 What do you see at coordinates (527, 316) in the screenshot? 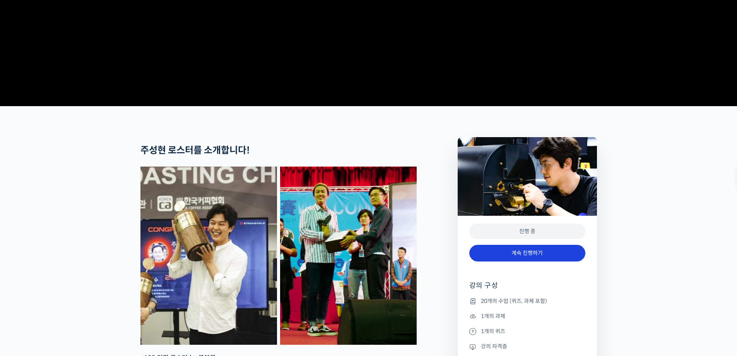
I see `li: 1개의 과제` at bounding box center [527, 316].